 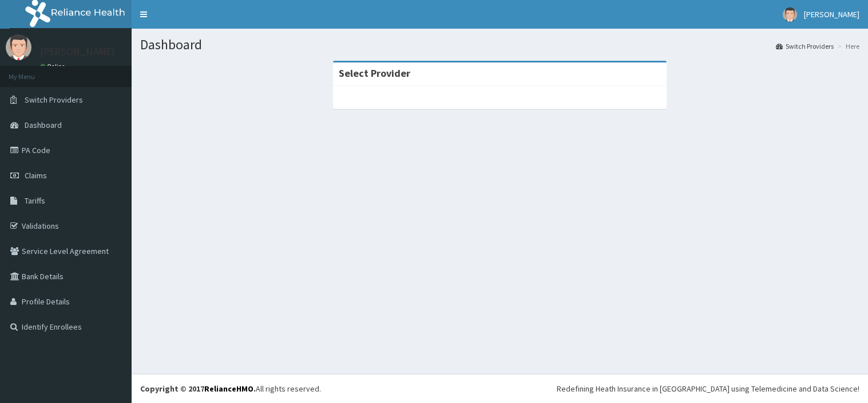 I want to click on a: RelianceHMO, so click(x=229, y=389).